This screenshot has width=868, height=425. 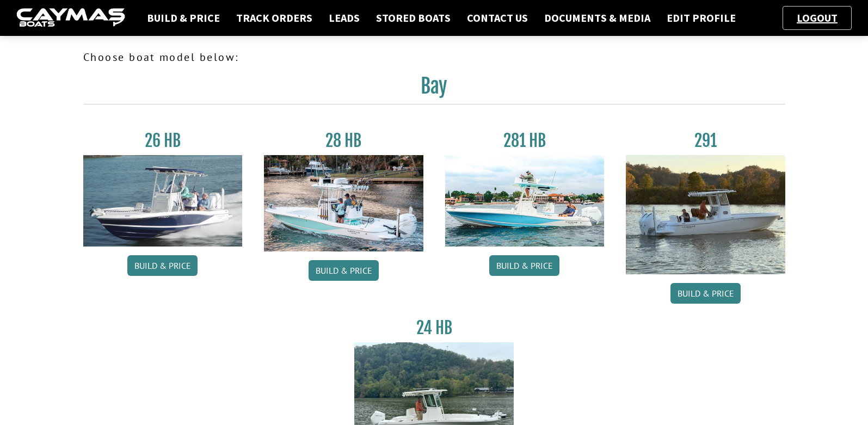 I want to click on h3: 281 HB, so click(x=524, y=141).